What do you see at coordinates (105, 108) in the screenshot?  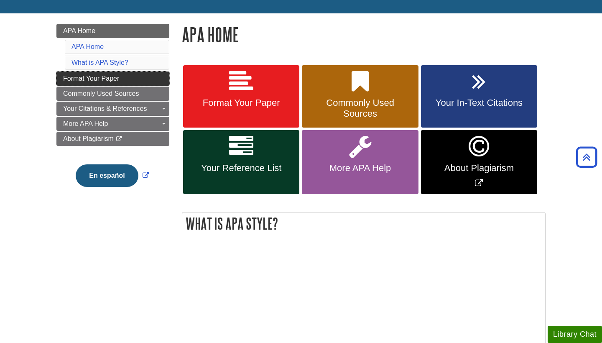 I see `span: Your Citations & References` at bounding box center [105, 108].